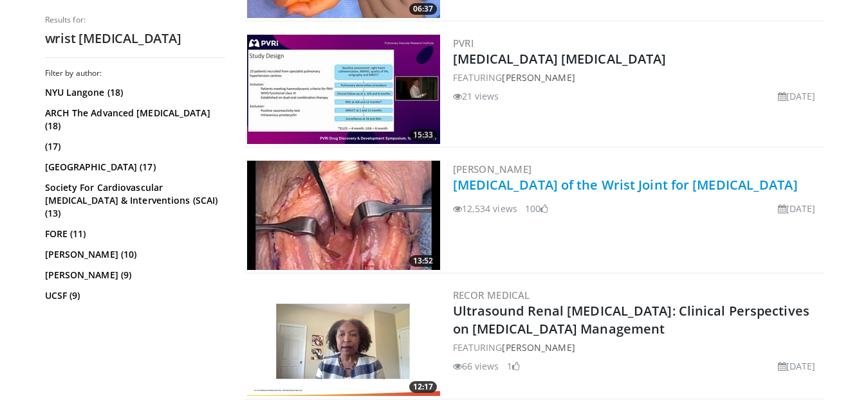 The image size is (868, 412). I want to click on h3: Filter by author:, so click(135, 74).